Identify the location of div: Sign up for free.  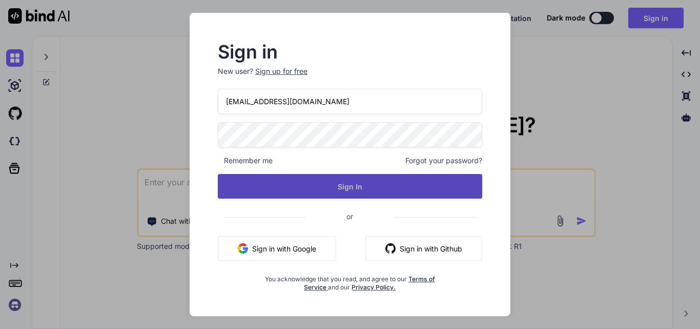
(281, 71).